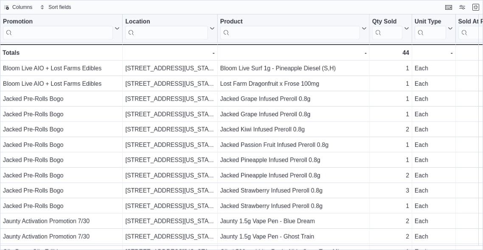  Describe the element at coordinates (293, 68) in the screenshot. I see `div: Bloom Live Surf 1g - Pineapple Diesel (S,H)` at that location.